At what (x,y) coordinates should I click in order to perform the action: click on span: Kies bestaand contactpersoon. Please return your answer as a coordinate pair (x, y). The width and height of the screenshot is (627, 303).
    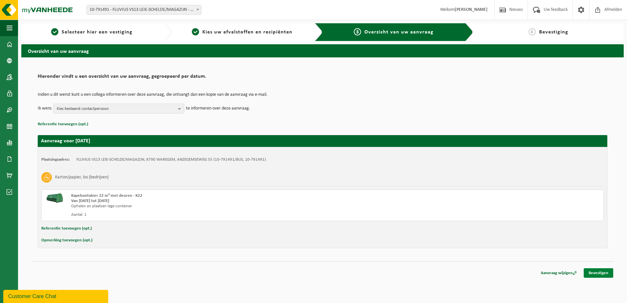
    Looking at the image, I should click on (116, 109).